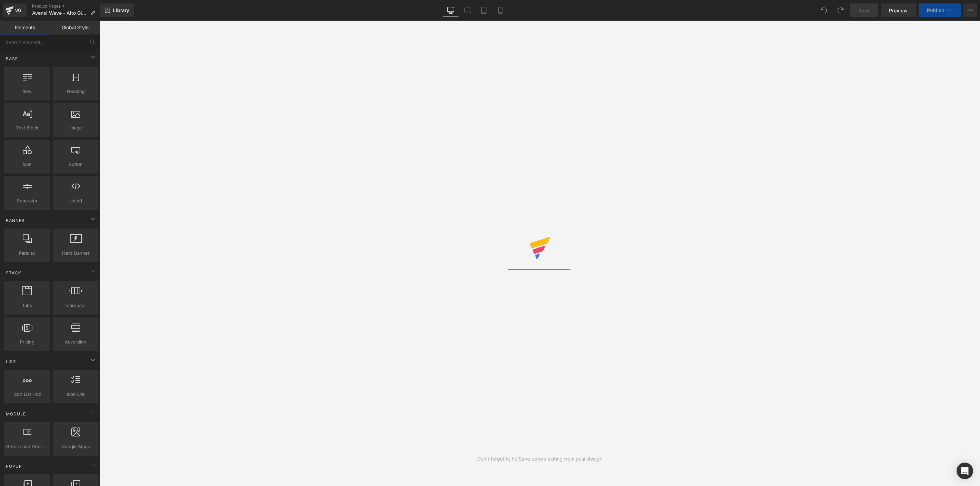 The image size is (980, 486). I want to click on span: Accordion, so click(75, 342).